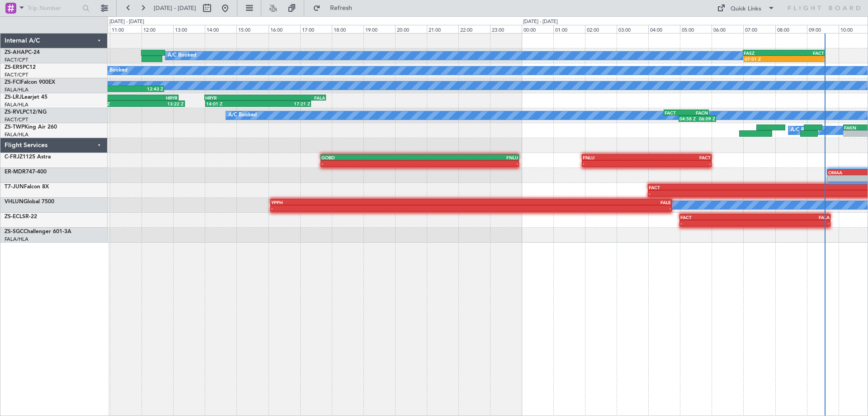 The width and height of the screenshot is (868, 416). Describe the element at coordinates (13, 68) in the screenshot. I see `span: ZS-ERS` at that location.